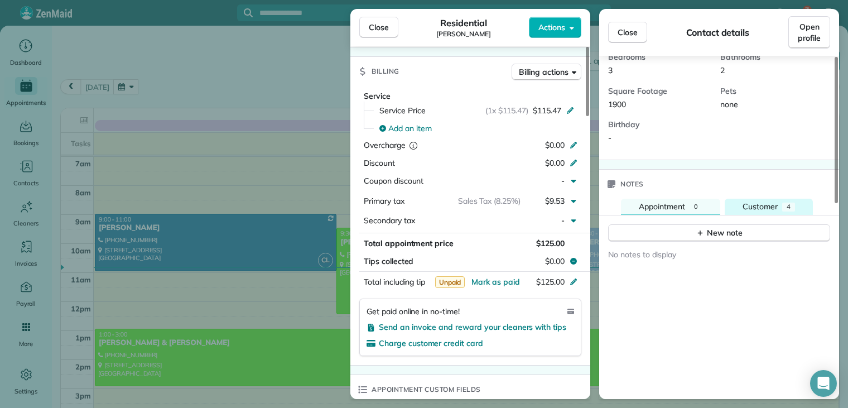  I want to click on button: Mark as paid, so click(495, 282).